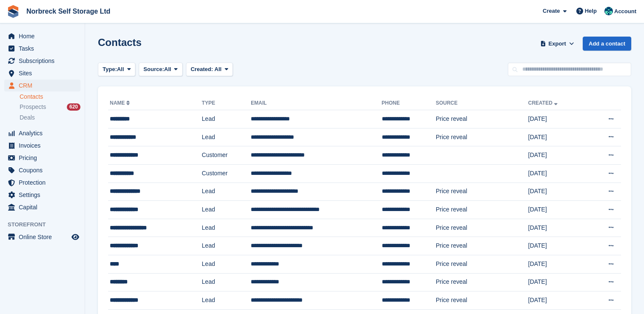  I want to click on a: Contacts, so click(50, 97).